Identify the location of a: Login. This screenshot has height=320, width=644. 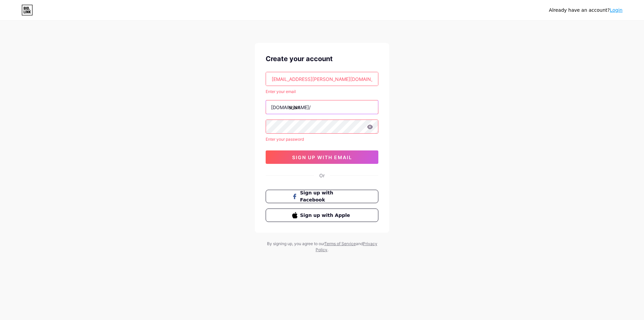
(616, 10).